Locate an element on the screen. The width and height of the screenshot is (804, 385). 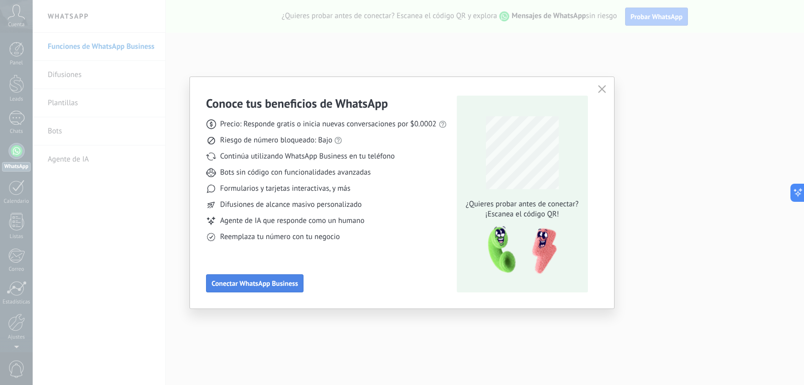
span: Difusiones de alcance masivo personalizado is located at coordinates (291, 205).